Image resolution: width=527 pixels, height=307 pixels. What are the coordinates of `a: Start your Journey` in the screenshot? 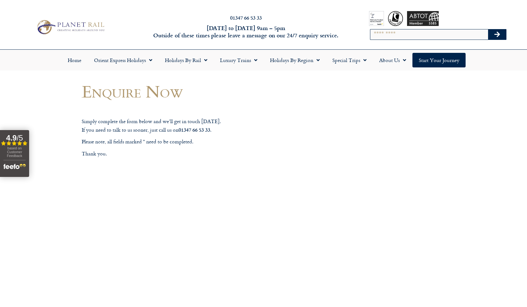 It's located at (439, 60).